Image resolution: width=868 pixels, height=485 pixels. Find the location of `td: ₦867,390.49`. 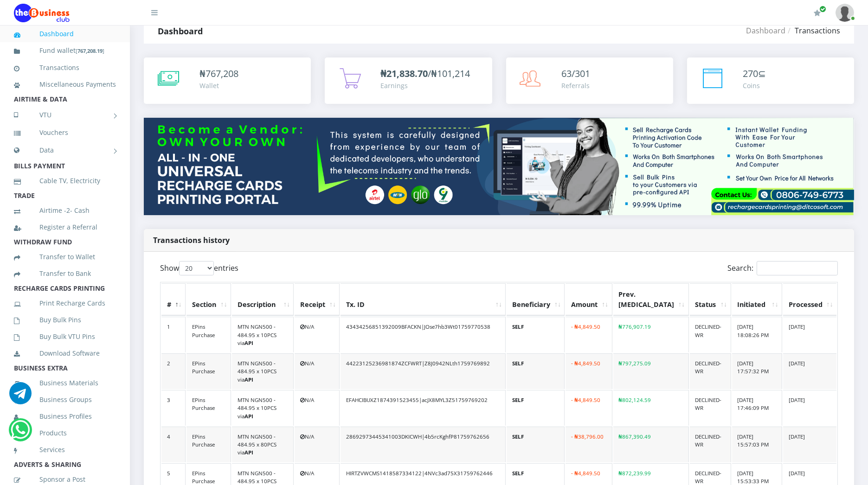

td: ₦867,390.49 is located at coordinates (651, 444).